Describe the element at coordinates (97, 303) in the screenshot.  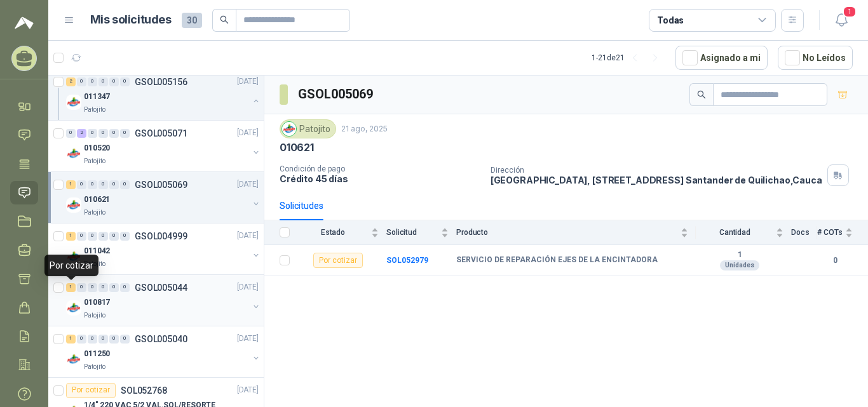
I see `p: 010817` at that location.